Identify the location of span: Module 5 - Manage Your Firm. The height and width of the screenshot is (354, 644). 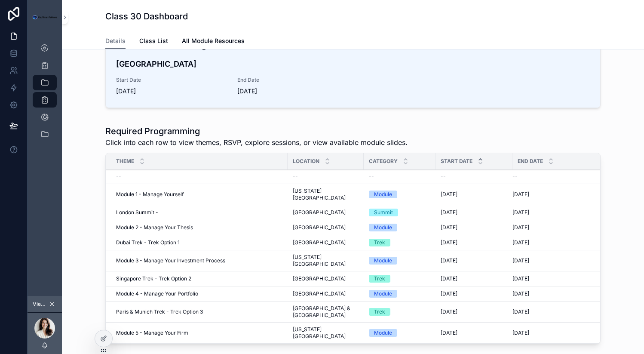
(152, 333).